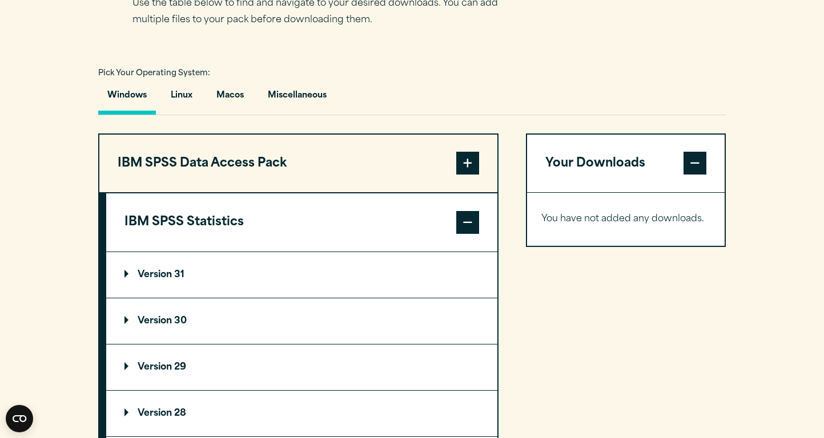  I want to click on button: IBM SPSS Statistics, so click(301, 223).